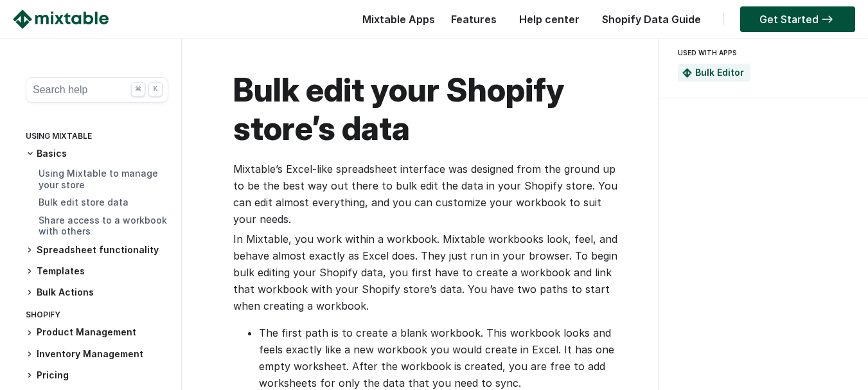  I want to click on div: K, so click(155, 89).